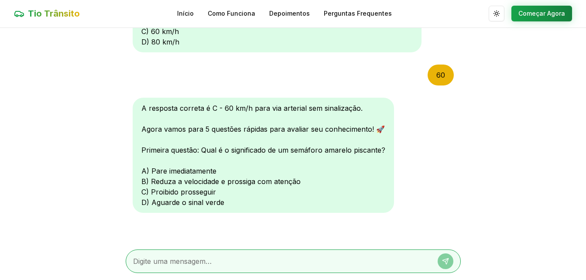 The image size is (586, 280). What do you see at coordinates (358, 14) in the screenshot?
I see `a: Perguntas Frequentes` at bounding box center [358, 14].